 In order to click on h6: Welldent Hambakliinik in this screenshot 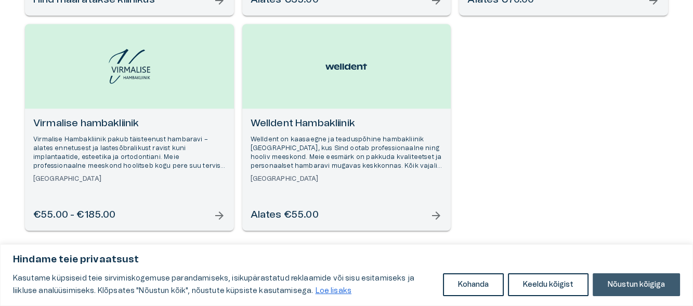, I will do `click(347, 124)`.